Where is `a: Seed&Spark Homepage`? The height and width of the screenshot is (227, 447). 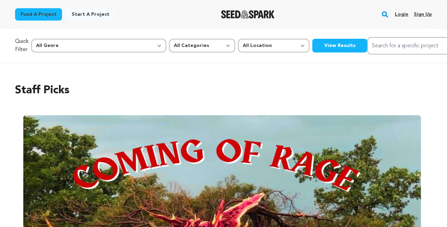
a: Seed&Spark Homepage is located at coordinates (248, 14).